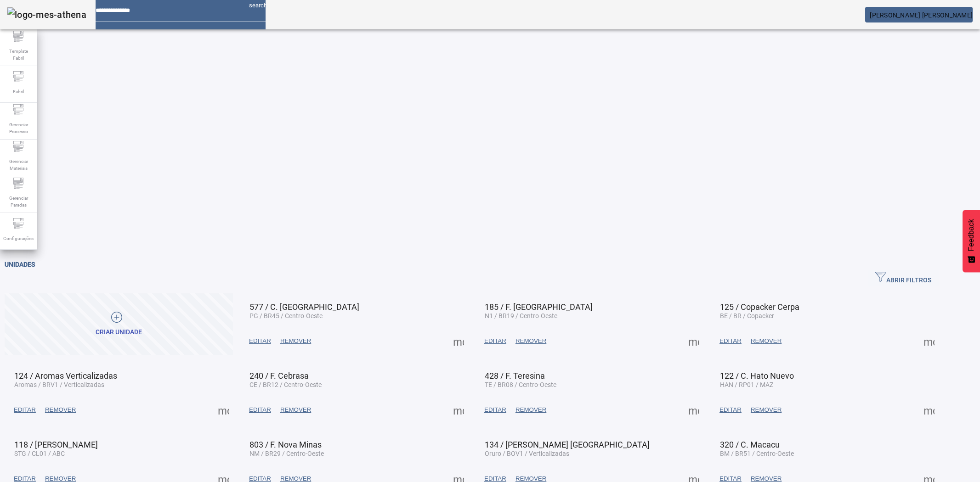 The height and width of the screenshot is (482, 980). I want to click on span: 803 / F. Nova Minas, so click(286, 444).